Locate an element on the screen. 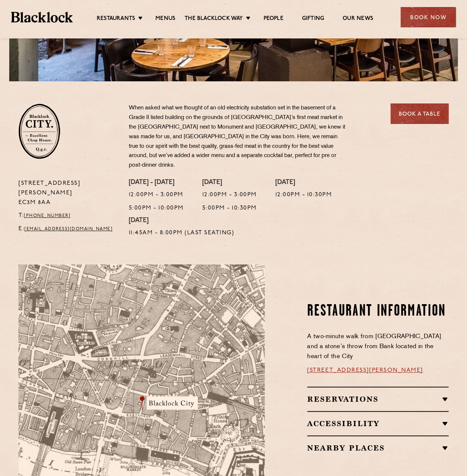 This screenshot has width=467, height=476. a: Gifting is located at coordinates (313, 19).